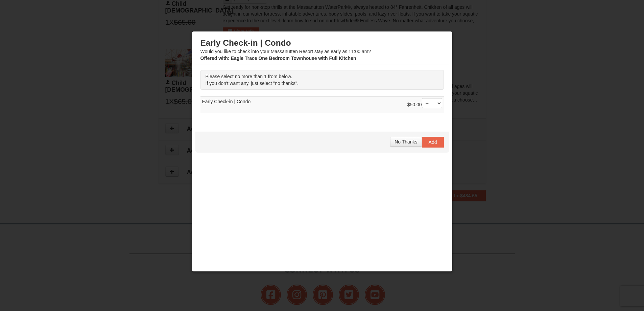  I want to click on strong: : Eagle Trace One Bedroom Townhouse with Full Kitchen, so click(278, 58).